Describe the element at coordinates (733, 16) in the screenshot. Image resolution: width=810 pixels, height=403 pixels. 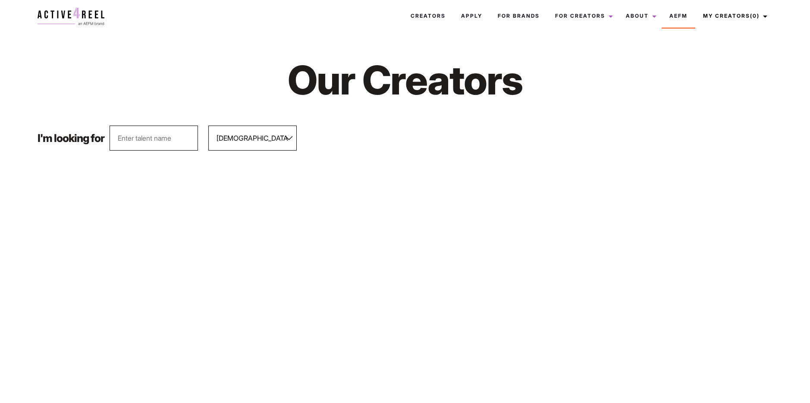
I see `a: My Creators(0)` at that location.